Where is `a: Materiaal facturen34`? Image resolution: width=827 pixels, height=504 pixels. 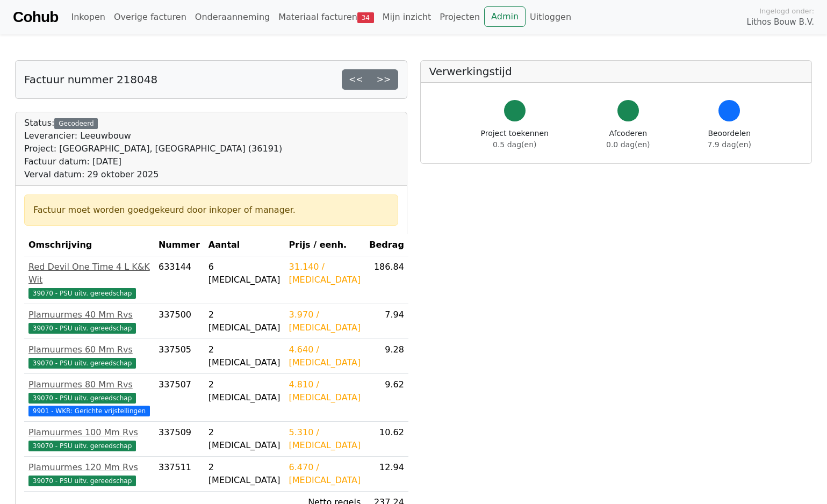
a: Materiaal facturen34 is located at coordinates (326, 17).